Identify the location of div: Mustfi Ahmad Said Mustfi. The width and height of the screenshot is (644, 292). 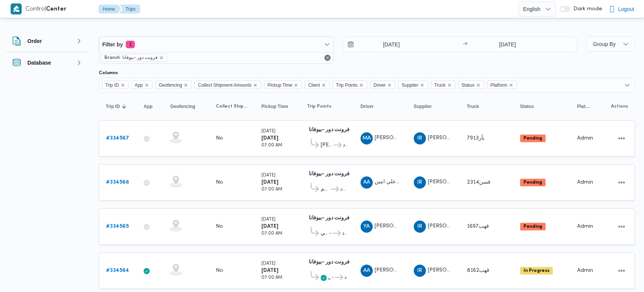
(367, 138).